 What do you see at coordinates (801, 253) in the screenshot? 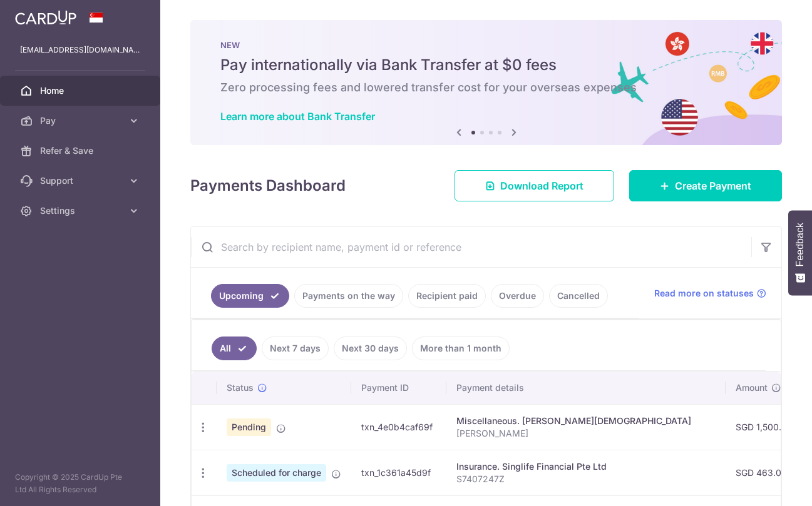
I see `button: Feedback - Show survey` at bounding box center [801, 253].